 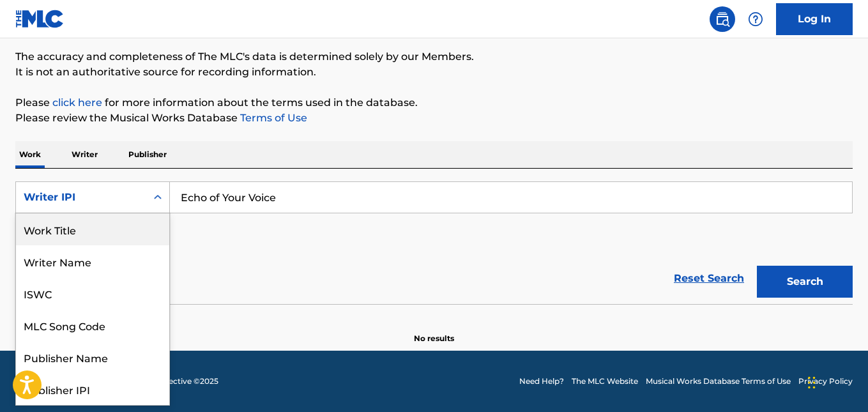 I want to click on p: The accuracy and completeness of The MLC's data is determined solely by our Members., so click(x=434, y=56).